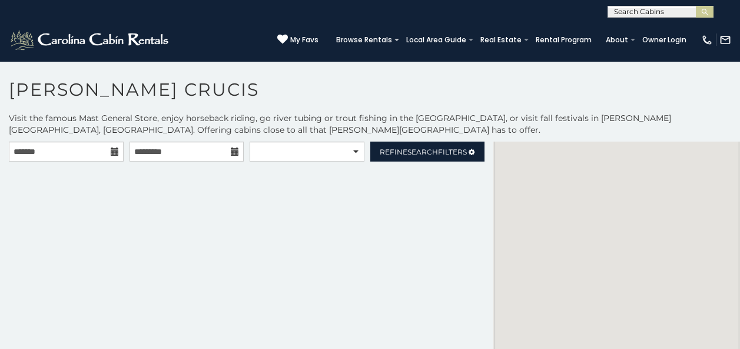 This screenshot has width=740, height=349. I want to click on a: Real Estate, so click(501, 40).